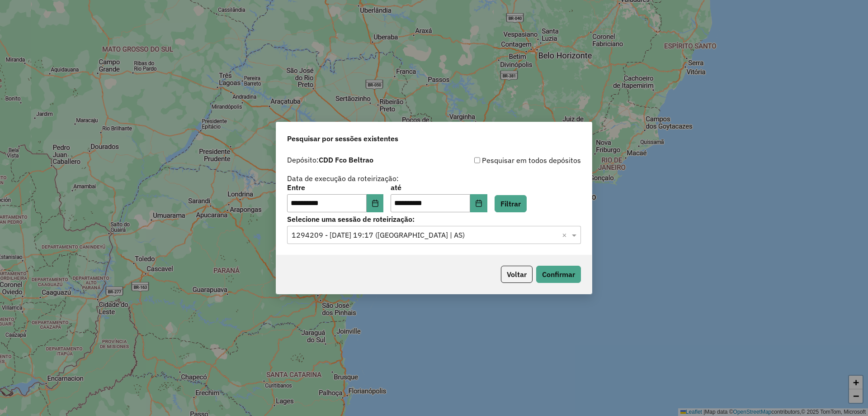  I want to click on label: até, so click(439, 187).